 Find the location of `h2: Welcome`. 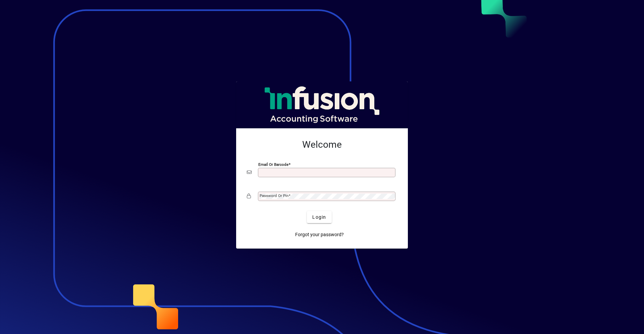

h2: Welcome is located at coordinates (322, 145).